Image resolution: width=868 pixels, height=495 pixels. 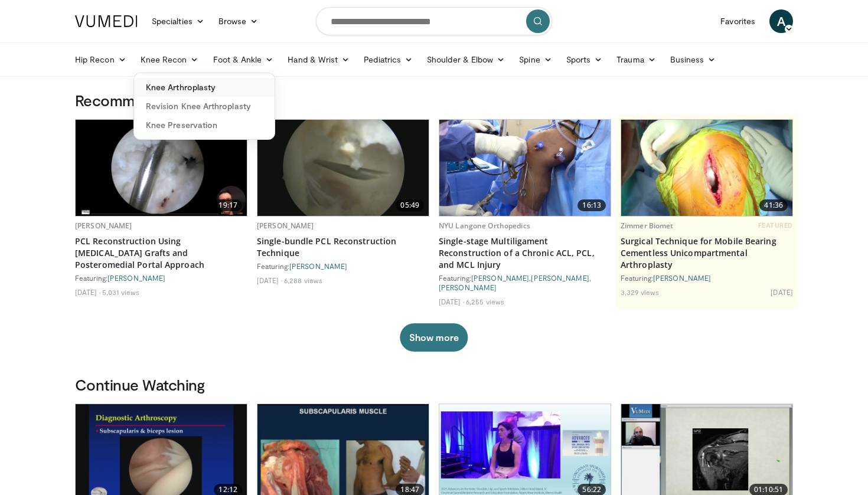 I want to click on a: Specialties, so click(x=177, y=21).